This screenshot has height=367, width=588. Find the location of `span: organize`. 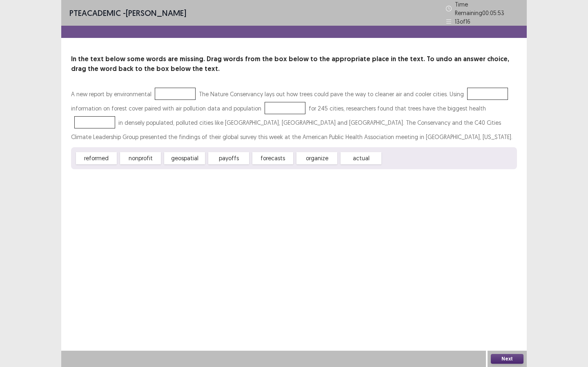

span: organize is located at coordinates (317, 158).